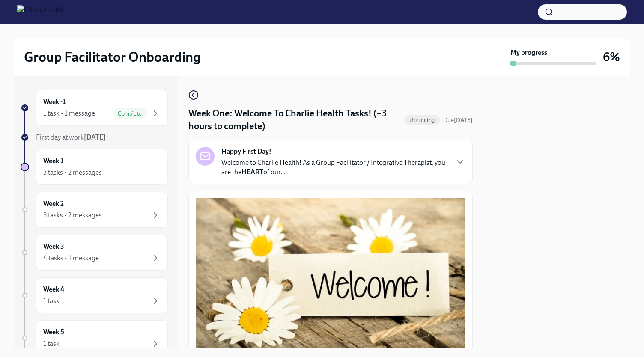 This screenshot has height=357, width=644. What do you see at coordinates (54, 290) in the screenshot?
I see `h6: Week 4` at bounding box center [54, 290].